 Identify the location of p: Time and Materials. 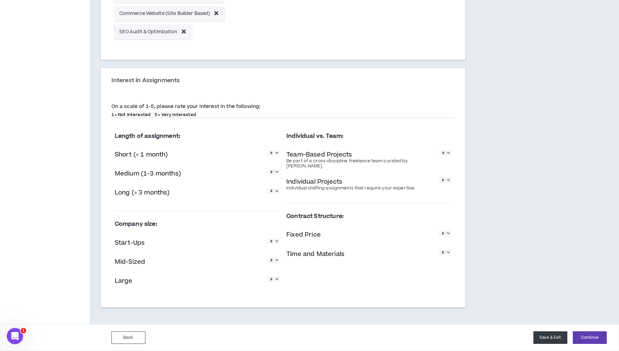
(315, 254).